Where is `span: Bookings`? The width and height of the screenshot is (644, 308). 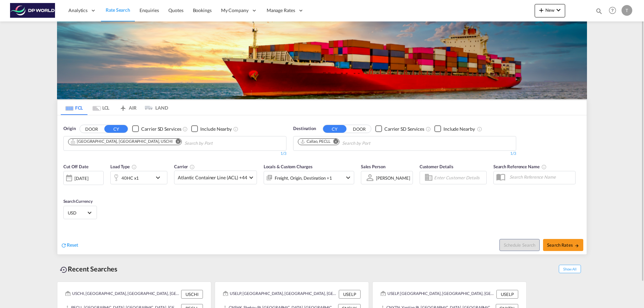 span: Bookings is located at coordinates (202, 10).